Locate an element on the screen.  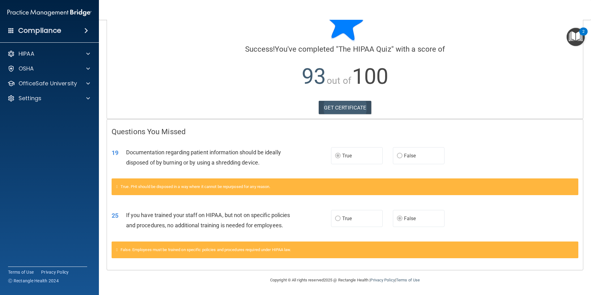
div: 2 is located at coordinates (584, 36).